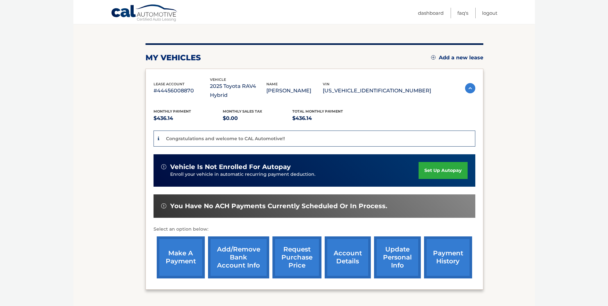 Image resolution: width=608 pixels, height=306 pixels. What do you see at coordinates (397, 257) in the screenshot?
I see `a: update personal info` at bounding box center [397, 257].